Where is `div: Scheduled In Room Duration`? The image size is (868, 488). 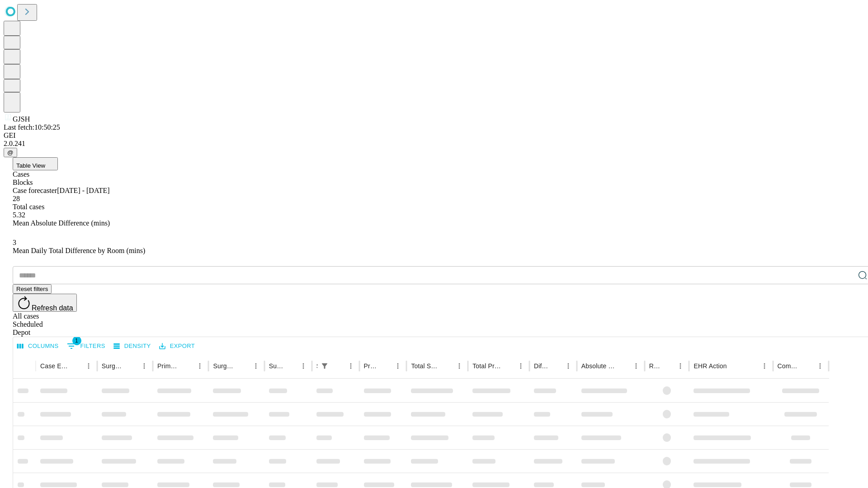
div: Scheduled In Room Duration is located at coordinates (317, 366).